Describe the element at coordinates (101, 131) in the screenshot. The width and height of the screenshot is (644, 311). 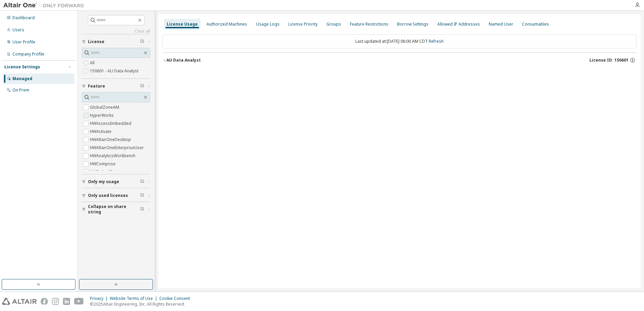
I see `label: HWActivate` at that location.